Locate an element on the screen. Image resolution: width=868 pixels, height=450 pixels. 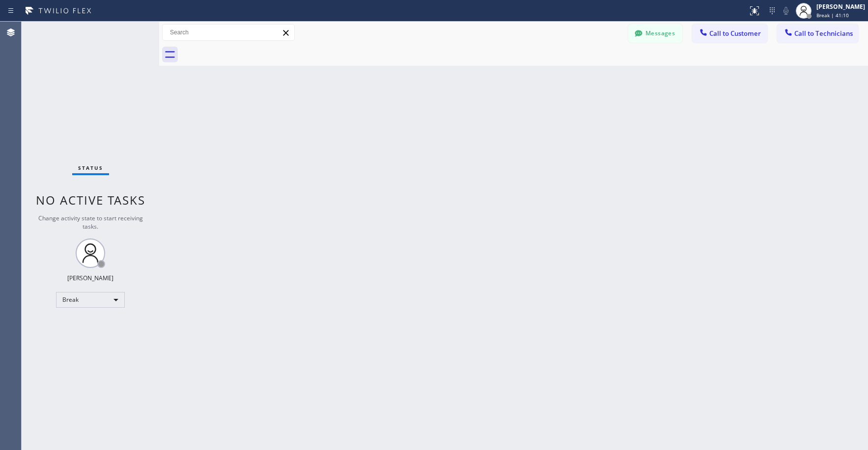
button: Messages is located at coordinates (655, 33).